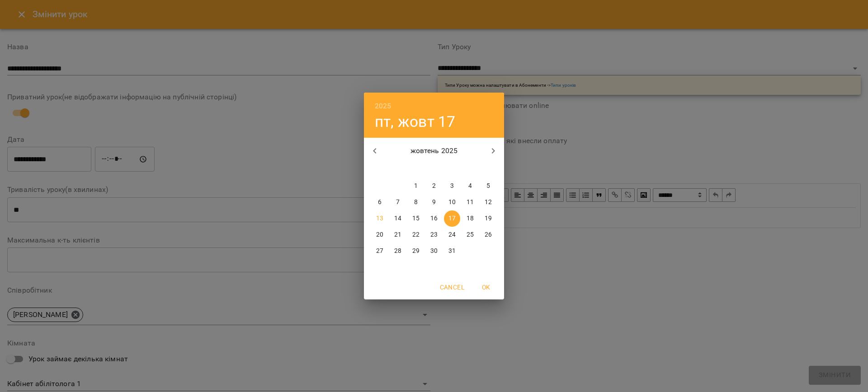  Describe the element at coordinates (452, 288) in the screenshot. I see `span: Cancel` at that location.